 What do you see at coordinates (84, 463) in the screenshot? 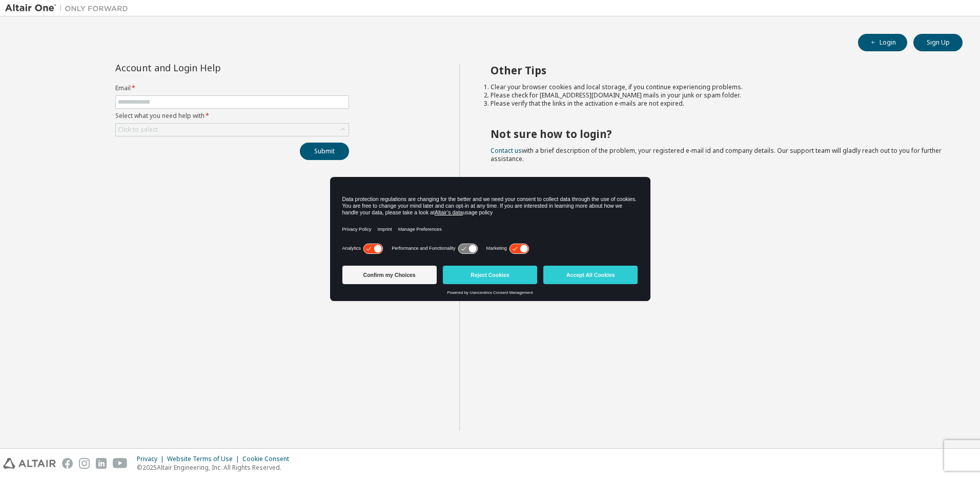
I see `img: instagram.svg` at bounding box center [84, 463].